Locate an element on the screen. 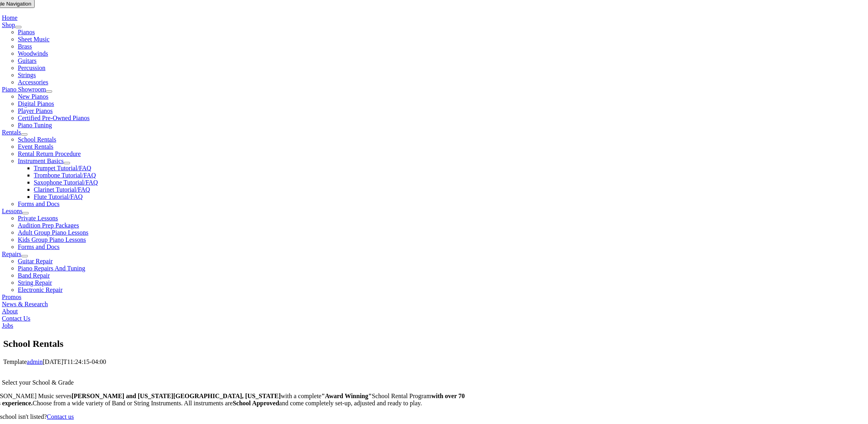  a: Band Repair is located at coordinates (34, 275).